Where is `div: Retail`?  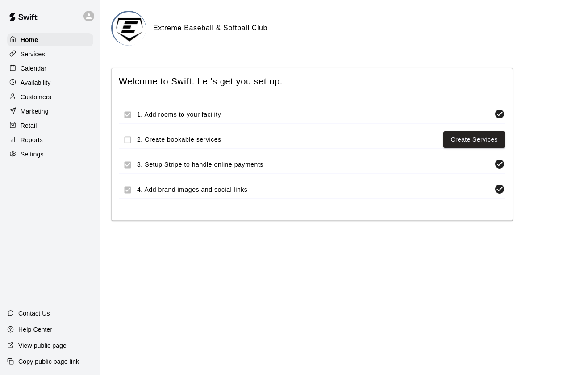 div: Retail is located at coordinates (50, 125).